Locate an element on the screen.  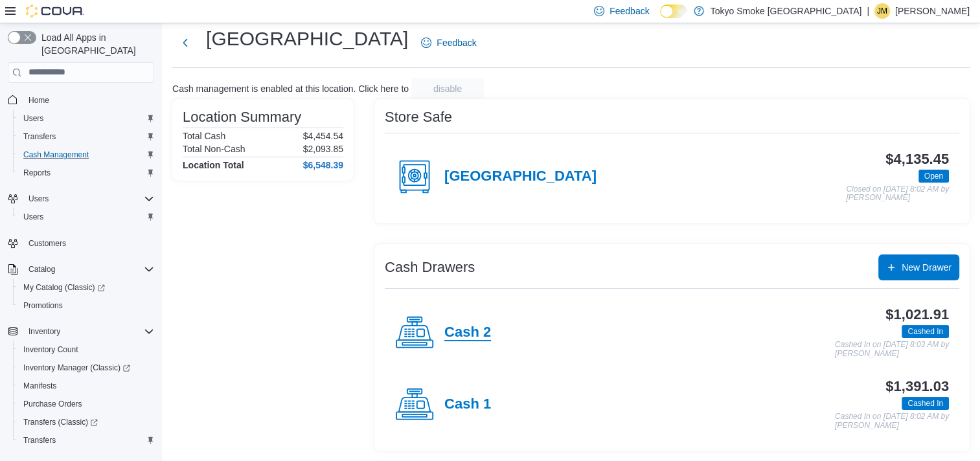
span: Reports is located at coordinates (37, 173).